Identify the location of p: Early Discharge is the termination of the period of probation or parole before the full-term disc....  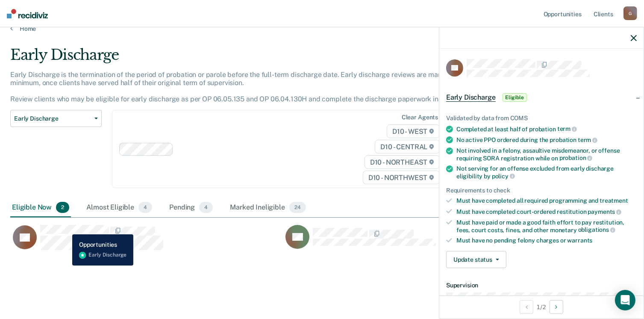
(239, 87).